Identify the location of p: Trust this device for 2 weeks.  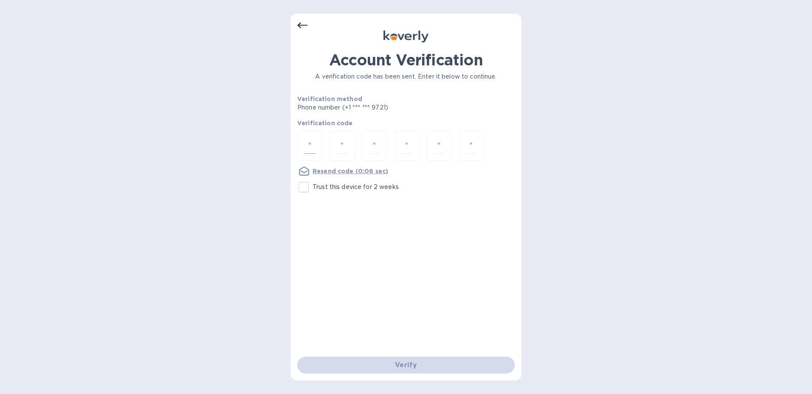
(356, 187).